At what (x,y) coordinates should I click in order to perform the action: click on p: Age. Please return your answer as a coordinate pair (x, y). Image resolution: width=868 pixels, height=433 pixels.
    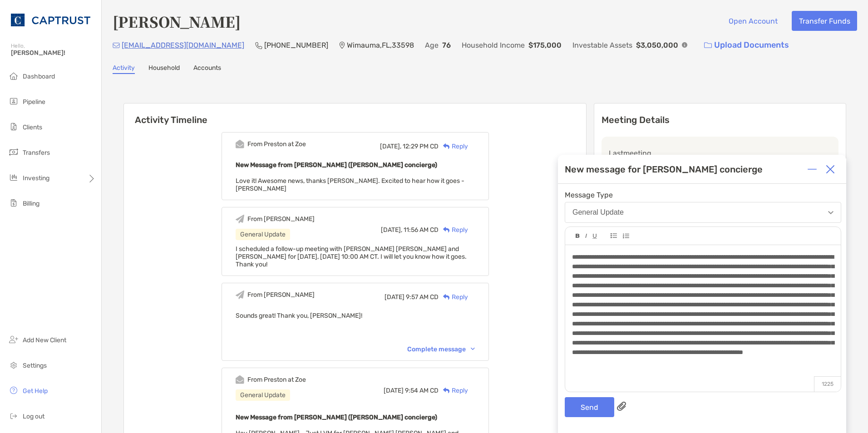
    Looking at the image, I should click on (432, 45).